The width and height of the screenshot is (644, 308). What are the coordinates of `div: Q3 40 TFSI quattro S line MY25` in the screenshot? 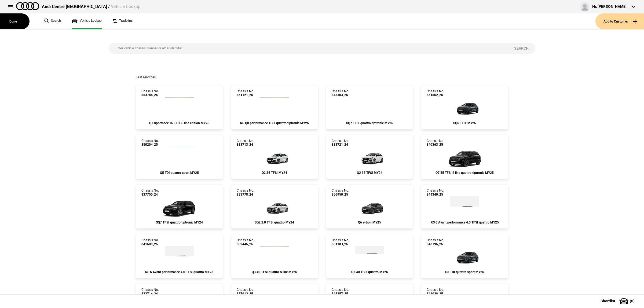 It's located at (274, 272).